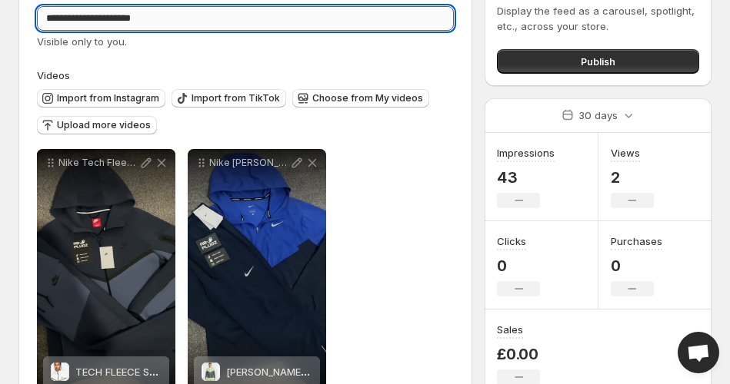 This screenshot has width=730, height=384. I want to click on h3: Sales, so click(510, 330).